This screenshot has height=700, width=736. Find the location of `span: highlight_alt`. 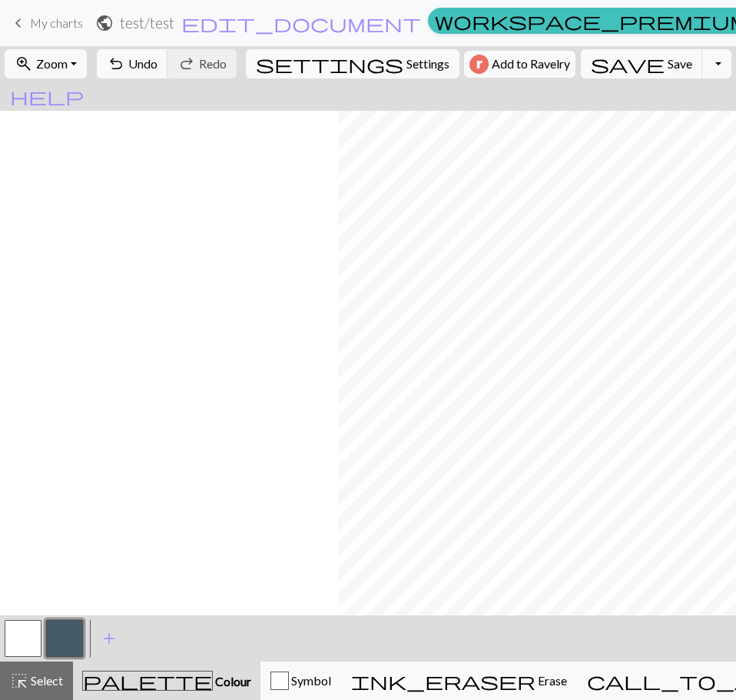

span: highlight_alt is located at coordinates (20, 680).